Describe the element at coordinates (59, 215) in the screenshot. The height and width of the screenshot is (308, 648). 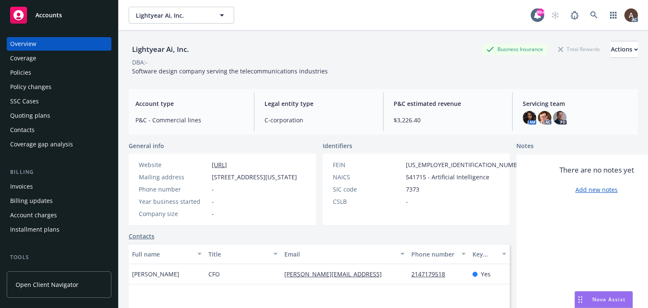
I see `a: Account charges` at that location.